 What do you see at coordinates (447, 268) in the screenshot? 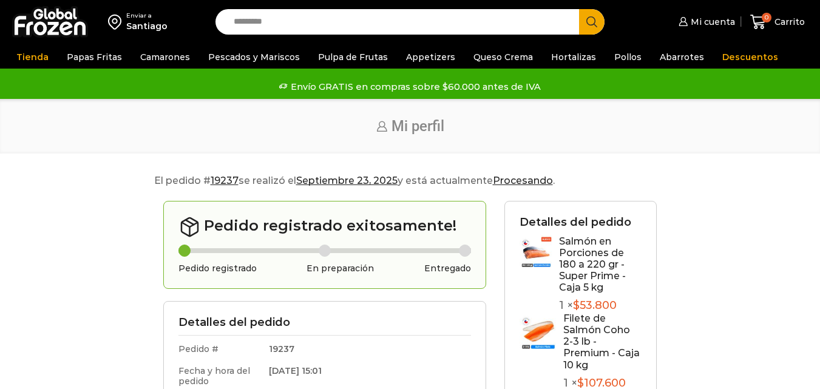
I see `h3: Entregado` at bounding box center [447, 268].